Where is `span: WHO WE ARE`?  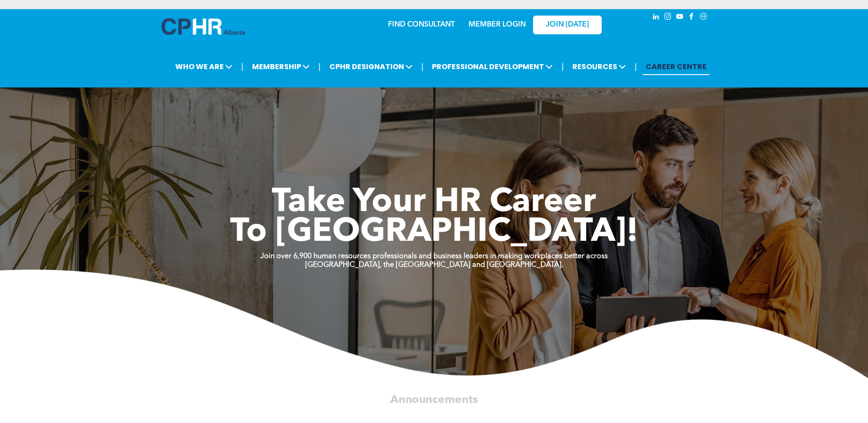 span: WHO WE ARE is located at coordinates (204, 66).